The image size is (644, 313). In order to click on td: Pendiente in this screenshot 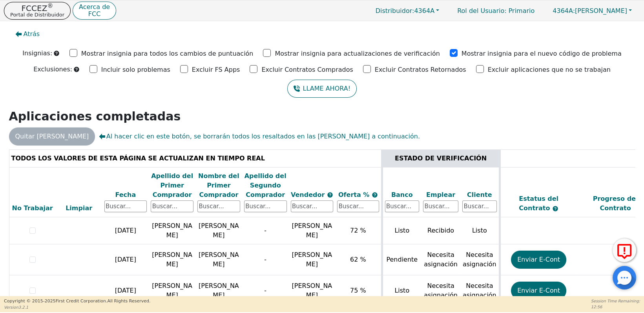, I will do `click(402, 260)`.